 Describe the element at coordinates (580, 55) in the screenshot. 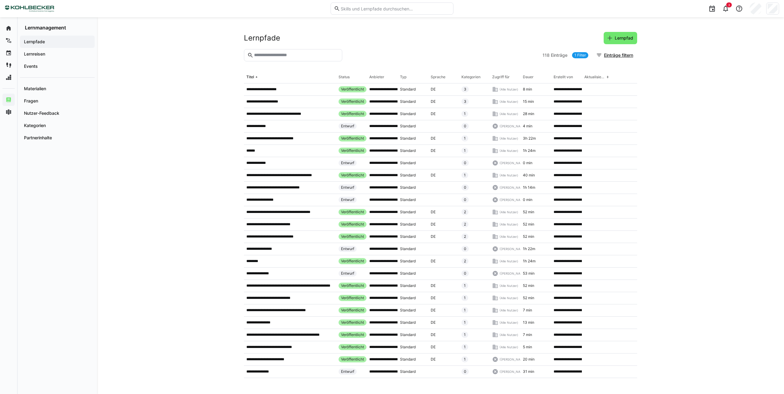

I see `a: 1 Filter` at that location.